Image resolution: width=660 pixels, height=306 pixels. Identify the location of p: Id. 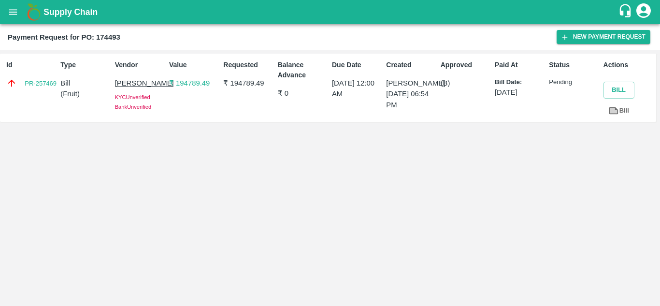
(31, 65).